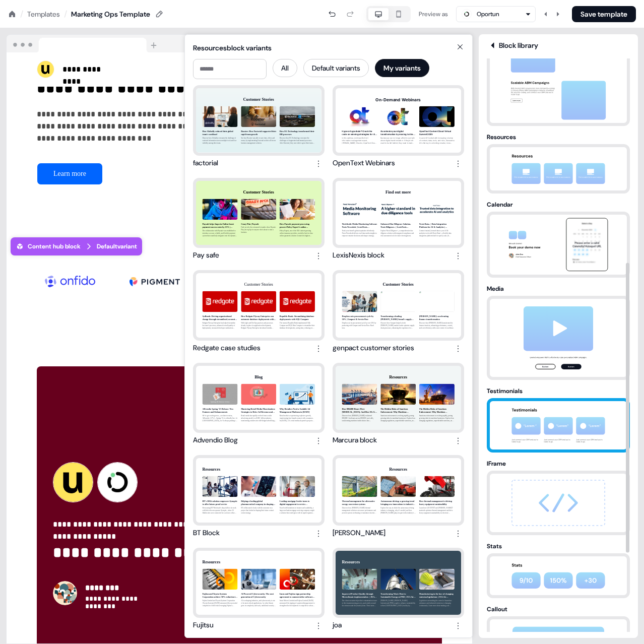 The image size is (644, 644). Describe the element at coordinates (558, 425) in the screenshot. I see `img: testimonials thumbnail preview` at that location.